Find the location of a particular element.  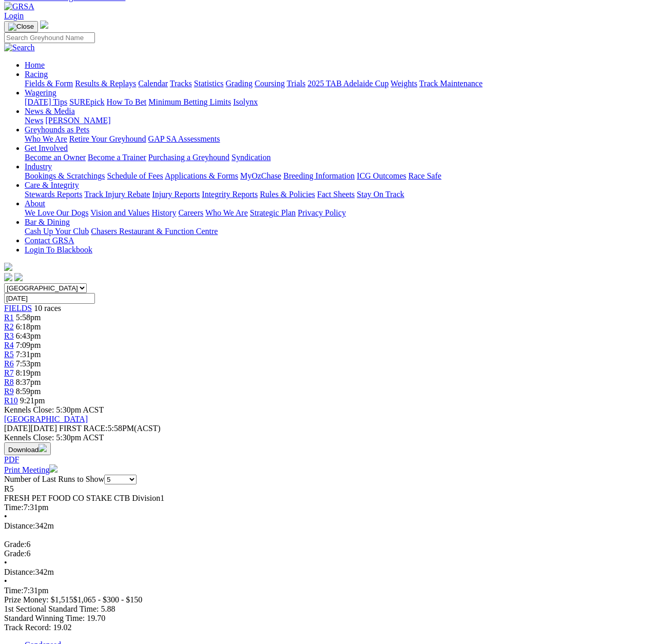

div: Bar & Dining is located at coordinates (338, 231).